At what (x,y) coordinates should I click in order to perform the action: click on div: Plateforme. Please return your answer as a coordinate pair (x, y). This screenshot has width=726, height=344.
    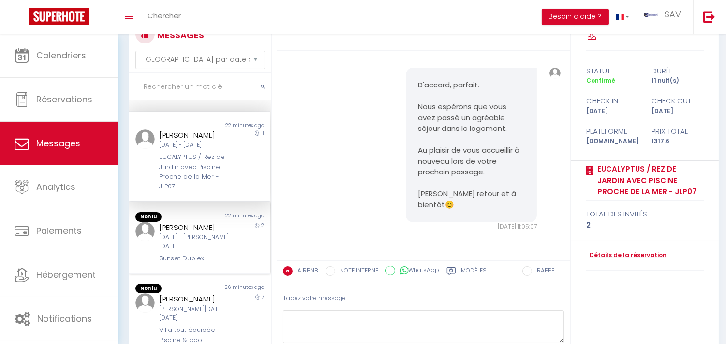
    Looking at the image, I should click on (612, 132).